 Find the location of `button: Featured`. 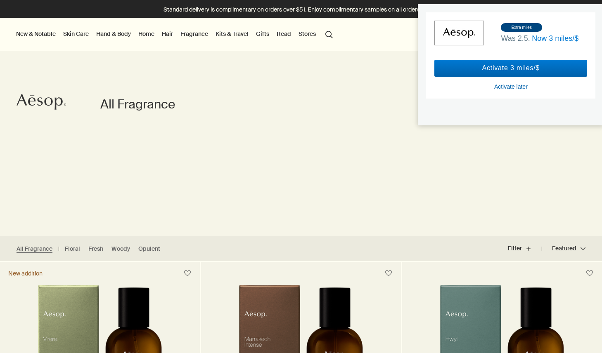

button: Featured is located at coordinates (564, 249).